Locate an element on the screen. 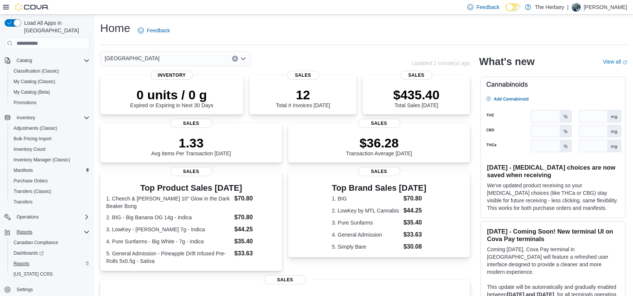 This screenshot has height=296, width=633. button: Catalog is located at coordinates (47, 61).